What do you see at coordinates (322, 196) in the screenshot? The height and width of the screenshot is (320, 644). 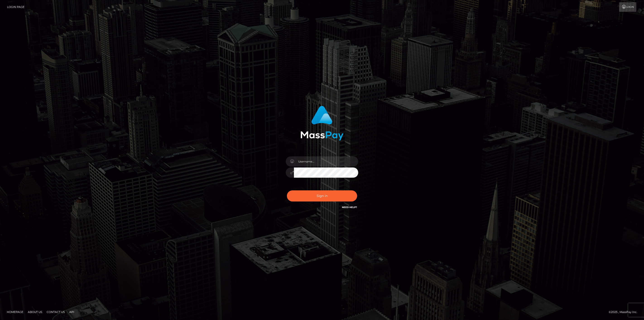 I see `button: Sign in` at bounding box center [322, 196].